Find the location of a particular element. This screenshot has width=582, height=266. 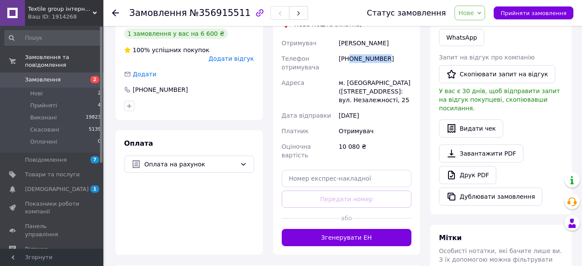

div: Повернутися назад is located at coordinates (116, 13).